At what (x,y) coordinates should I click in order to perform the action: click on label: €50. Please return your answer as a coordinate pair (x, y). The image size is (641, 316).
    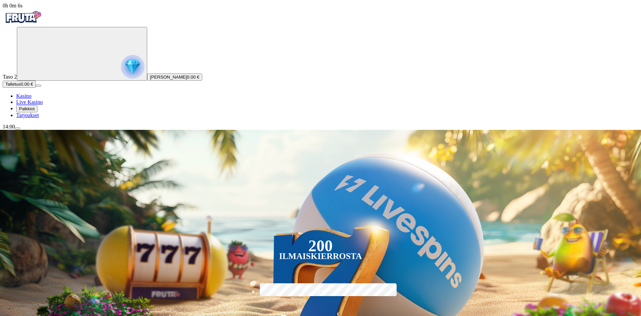
    Looking at the image, I should click on (278, 292).